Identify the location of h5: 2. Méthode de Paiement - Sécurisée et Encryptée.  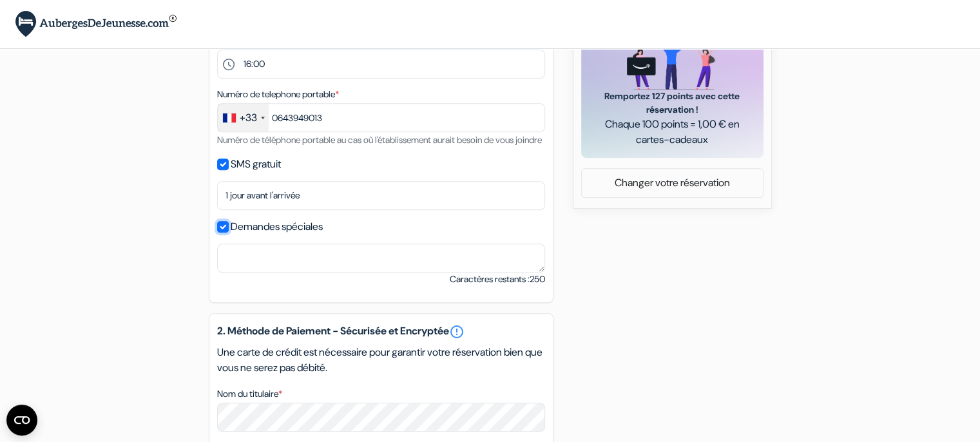
(381, 332).